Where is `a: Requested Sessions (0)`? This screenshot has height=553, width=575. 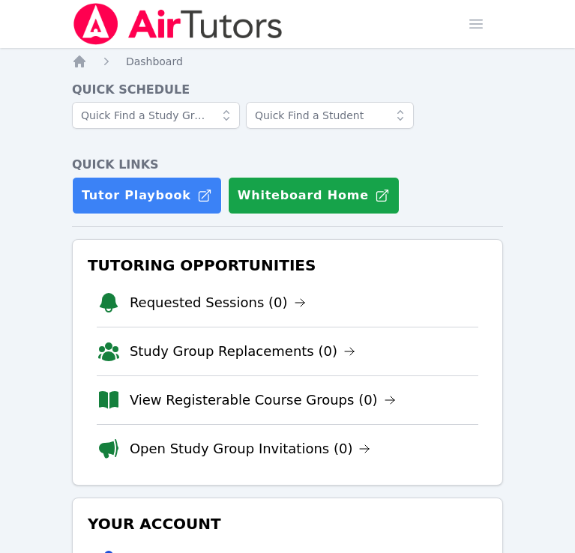
a: Requested Sessions (0) is located at coordinates (217, 303).